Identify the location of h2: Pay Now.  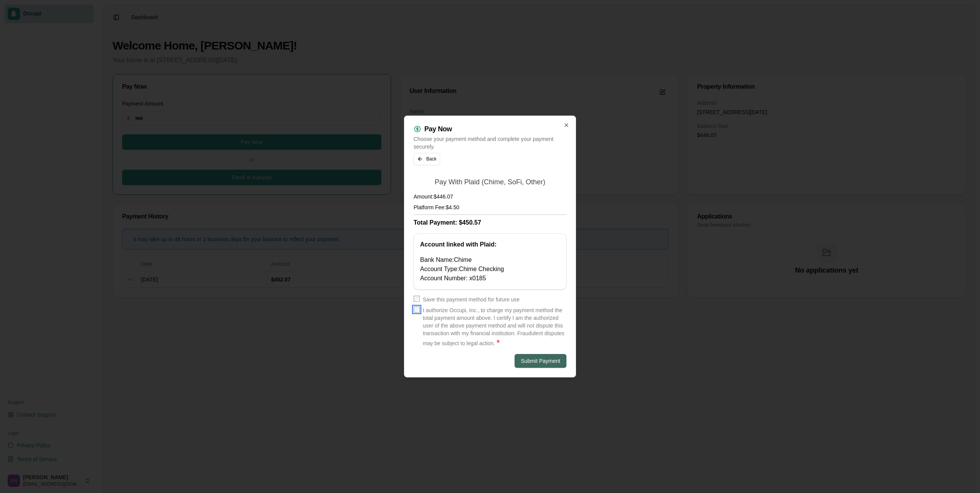
(438, 129).